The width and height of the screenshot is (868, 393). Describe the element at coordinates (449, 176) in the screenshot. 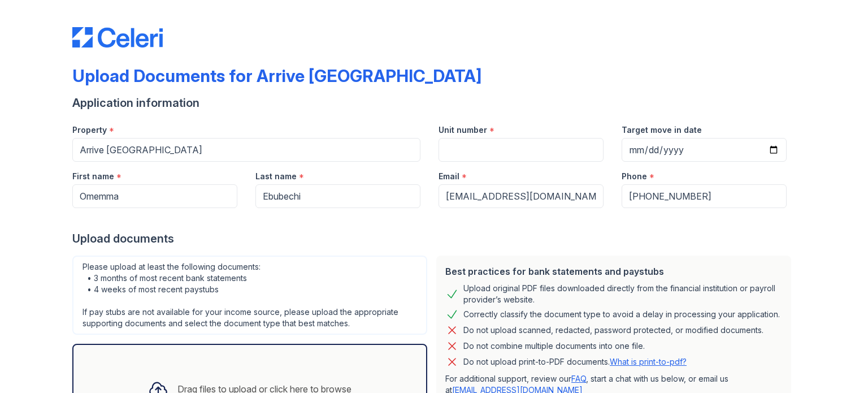

I see `label: Email` at that location.